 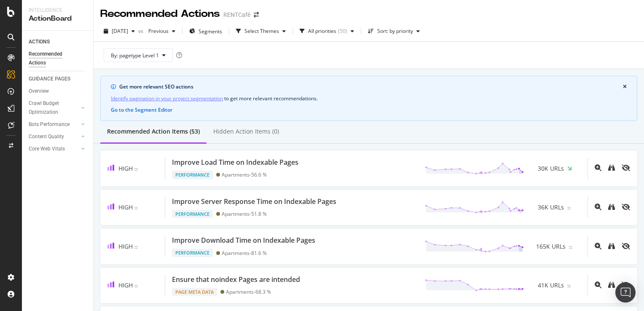 I want to click on a: GUIDANCE PAGES, so click(x=58, y=79).